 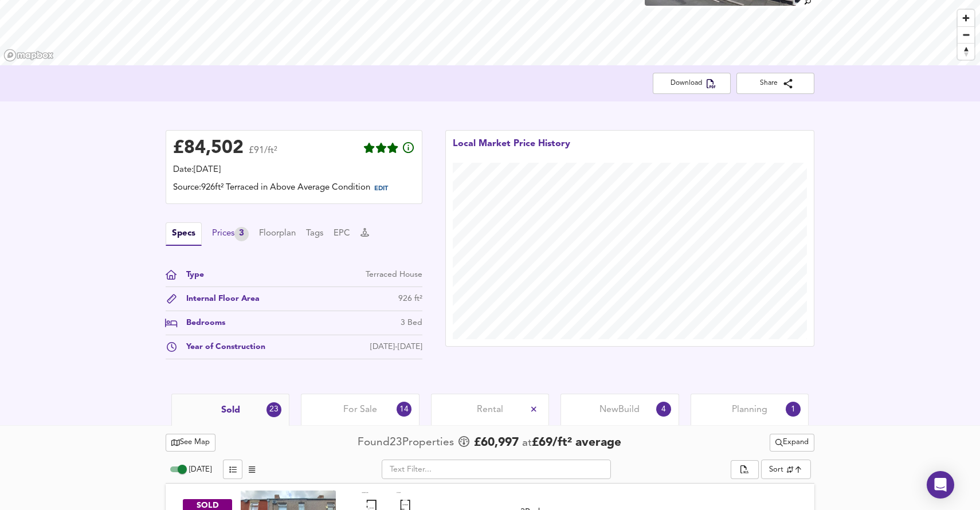 I want to click on div: Terraced House, so click(x=394, y=274).